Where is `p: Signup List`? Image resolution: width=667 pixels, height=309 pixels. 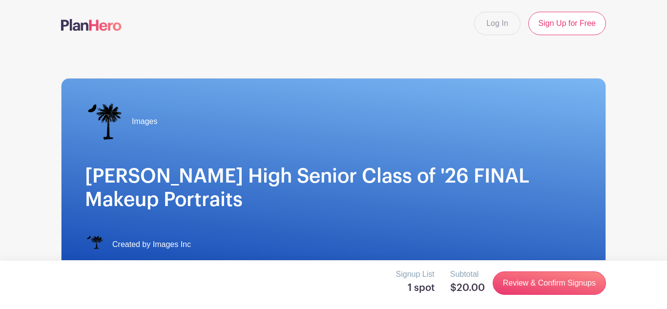 p: Signup List is located at coordinates (415, 274).